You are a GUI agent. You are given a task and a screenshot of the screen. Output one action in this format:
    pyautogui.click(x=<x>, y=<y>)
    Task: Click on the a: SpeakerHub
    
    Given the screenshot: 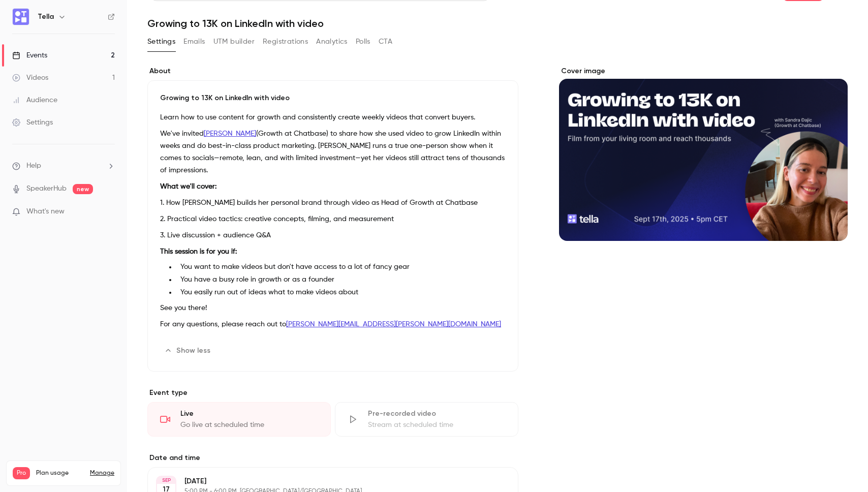 What is the action you would take?
    pyautogui.click(x=46, y=189)
    